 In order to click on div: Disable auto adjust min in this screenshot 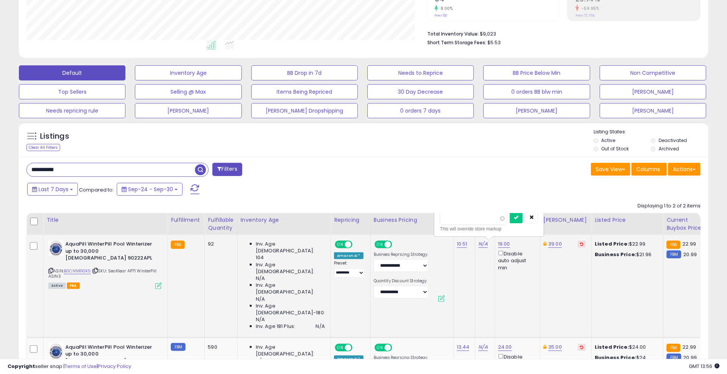, I will do `click(516, 260)`.